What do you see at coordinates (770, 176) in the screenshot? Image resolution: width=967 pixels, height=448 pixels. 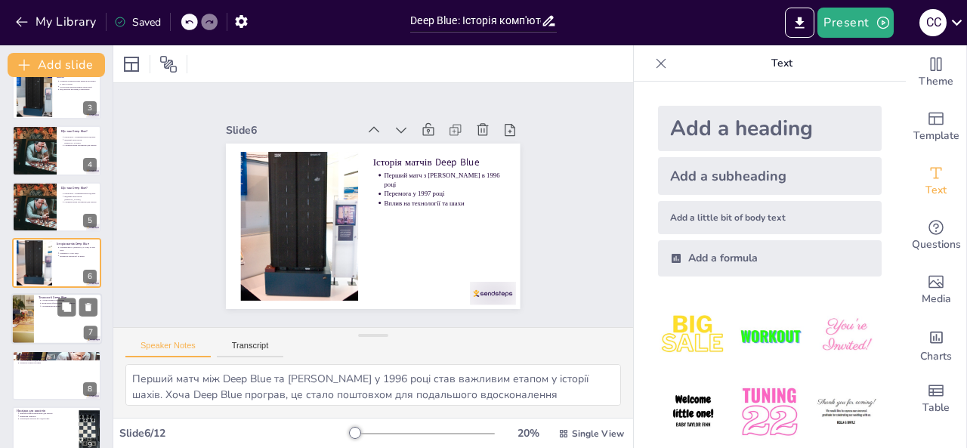 I see `div: Add a subheading` at bounding box center [770, 176].